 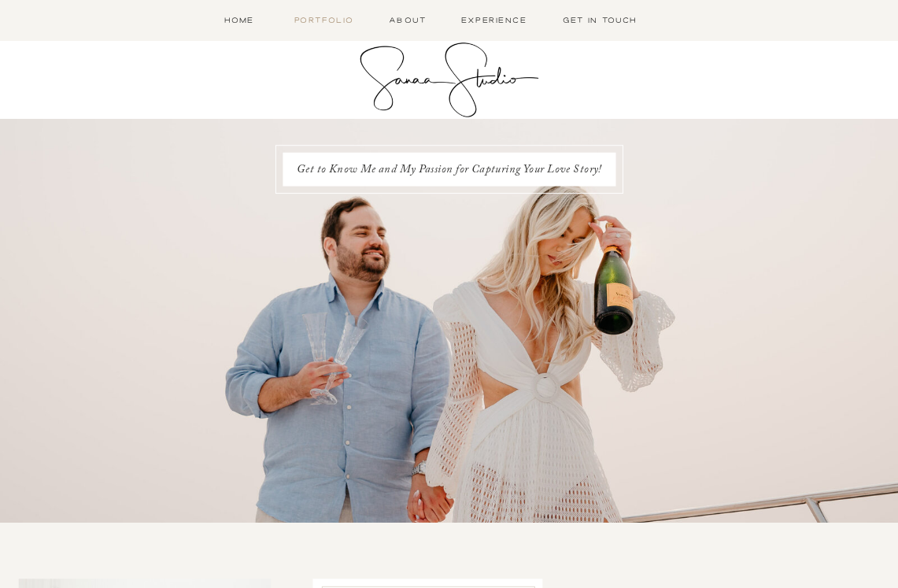 What do you see at coordinates (239, 20) in the screenshot?
I see `nav: Home` at bounding box center [239, 20].